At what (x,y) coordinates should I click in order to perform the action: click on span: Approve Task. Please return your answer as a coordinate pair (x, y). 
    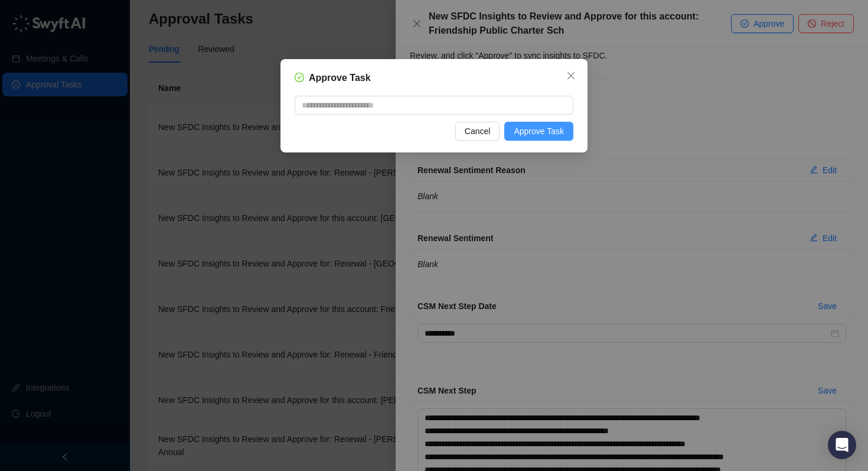
    Looking at the image, I should click on (539, 131).